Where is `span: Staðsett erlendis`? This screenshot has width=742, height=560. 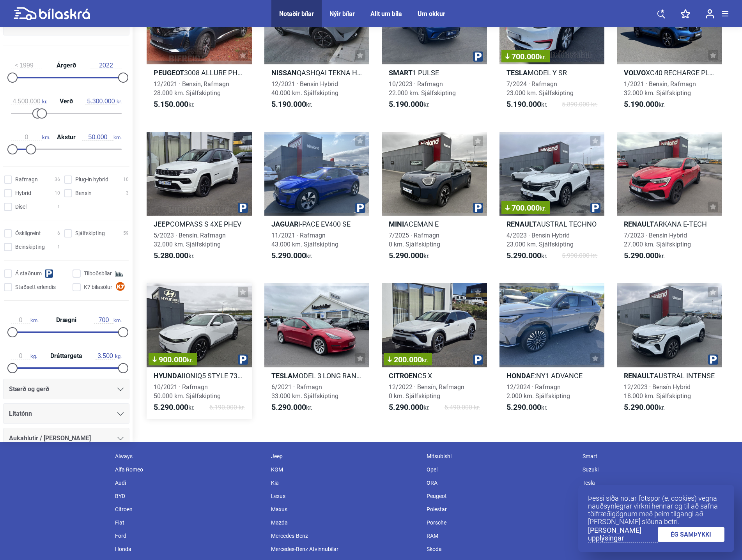 span: Staðsett erlendis is located at coordinates (36, 287).